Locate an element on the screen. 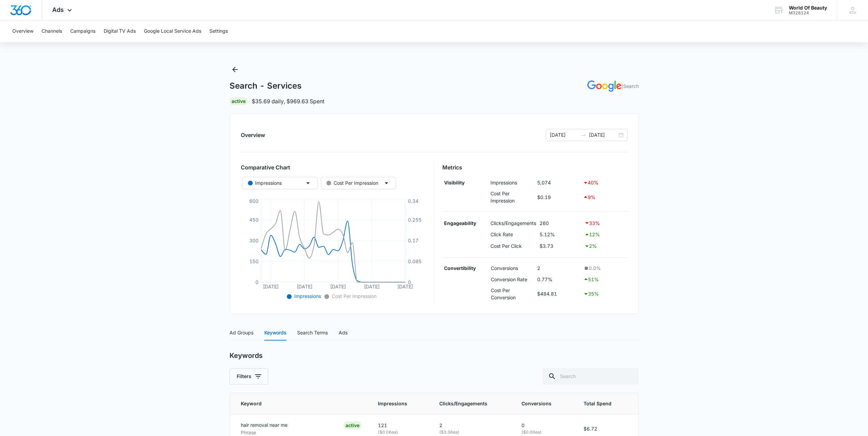  div: 35 % is located at coordinates (604, 294).